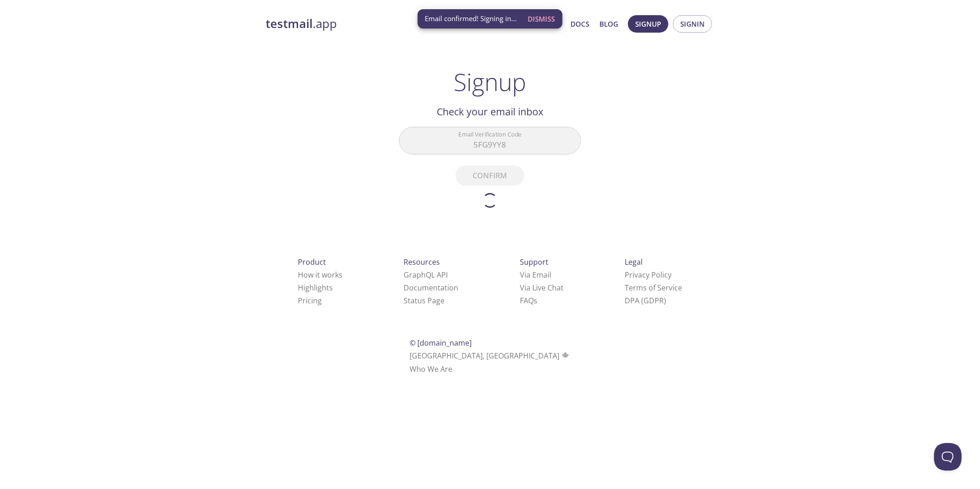  I want to click on span: Legal, so click(633, 262).